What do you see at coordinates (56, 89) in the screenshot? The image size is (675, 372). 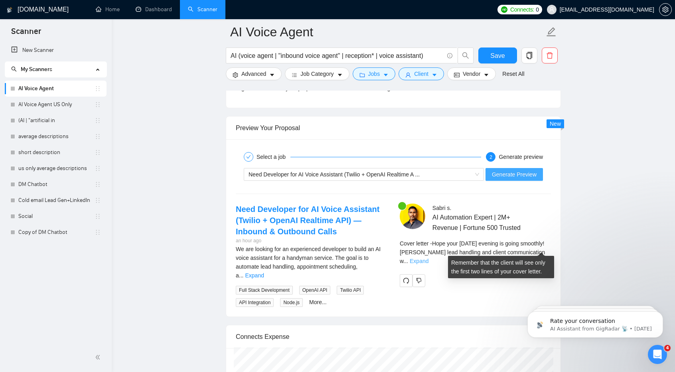 I see `a: AI Voice Agent` at bounding box center [56, 89].